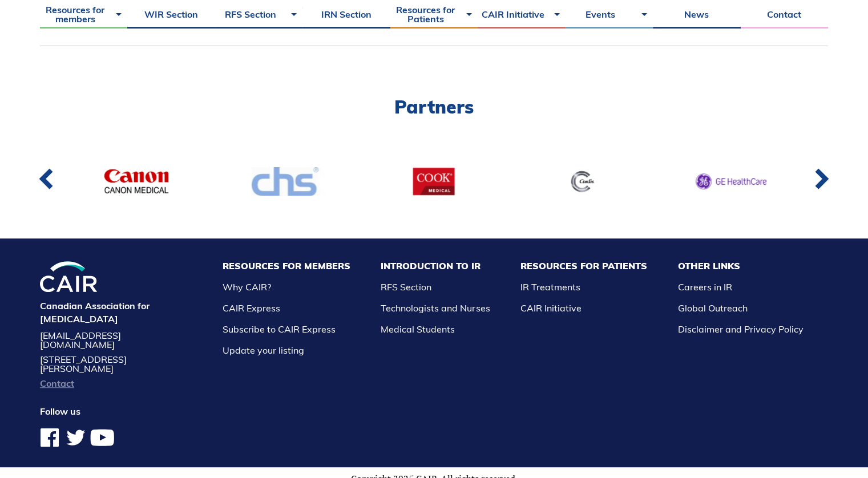 The height and width of the screenshot is (478, 868). What do you see at coordinates (69, 277) in the screenshot?
I see `img: CIRA` at bounding box center [69, 277].